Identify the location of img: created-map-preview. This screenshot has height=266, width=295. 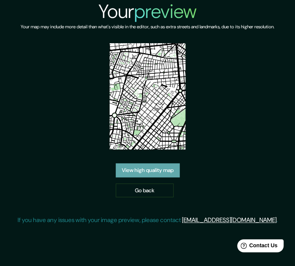
(147, 96).